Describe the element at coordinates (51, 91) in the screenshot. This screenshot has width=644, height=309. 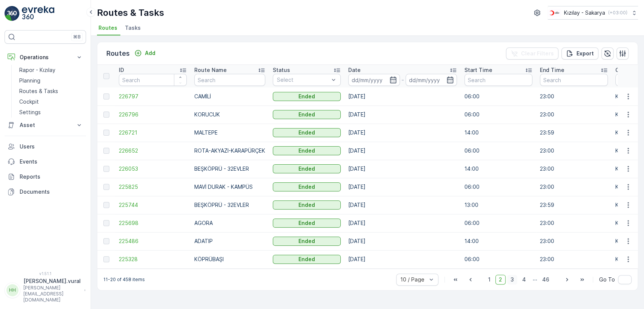
I see `a: Routes & Tasks` at that location.